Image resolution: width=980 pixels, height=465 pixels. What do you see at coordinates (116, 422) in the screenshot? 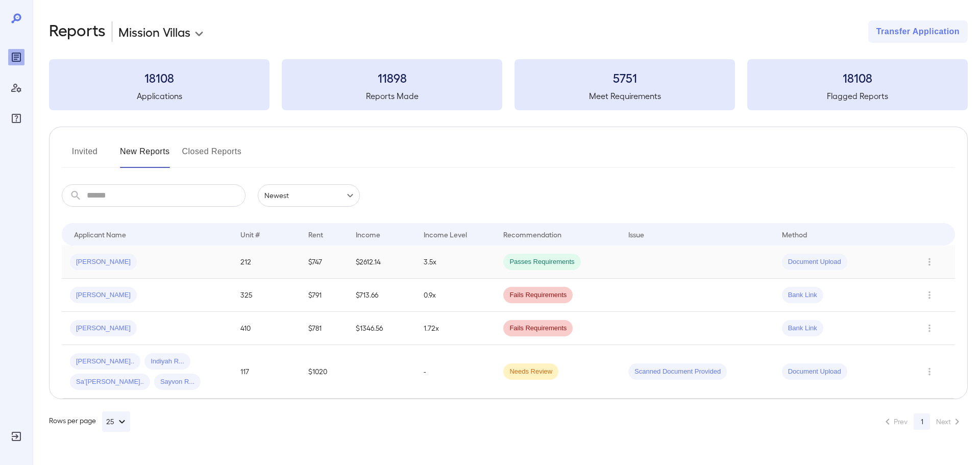
I see `button: 25` at bounding box center [116, 422].